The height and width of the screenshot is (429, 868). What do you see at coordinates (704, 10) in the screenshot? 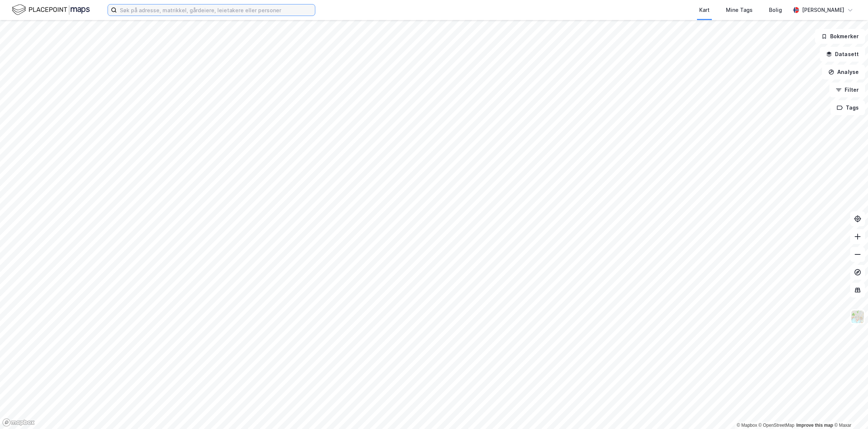
I see `div: Kart` at bounding box center [704, 10].